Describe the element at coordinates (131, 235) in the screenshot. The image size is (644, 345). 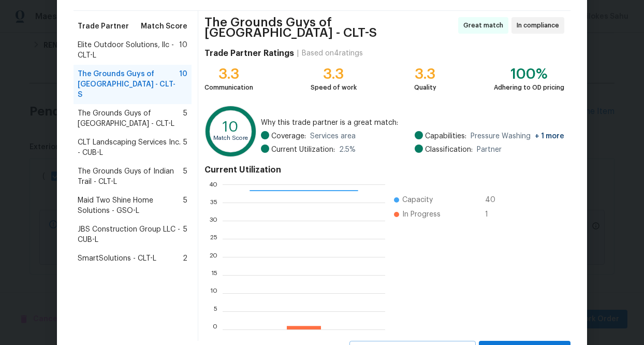
I see `span: JBS Construction Group LLC - CUB-L` at that location.